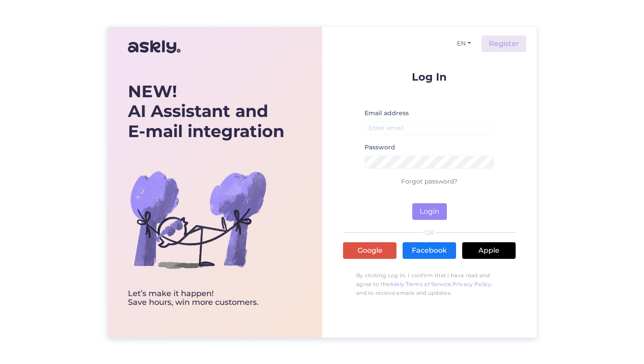 The image size is (644, 364). What do you see at coordinates (380, 147) in the screenshot?
I see `label: Password` at bounding box center [380, 147].